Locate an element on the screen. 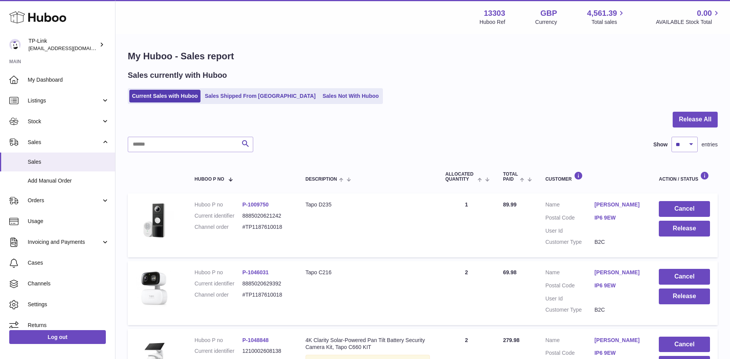  span: Total sales is located at coordinates (608, 22).